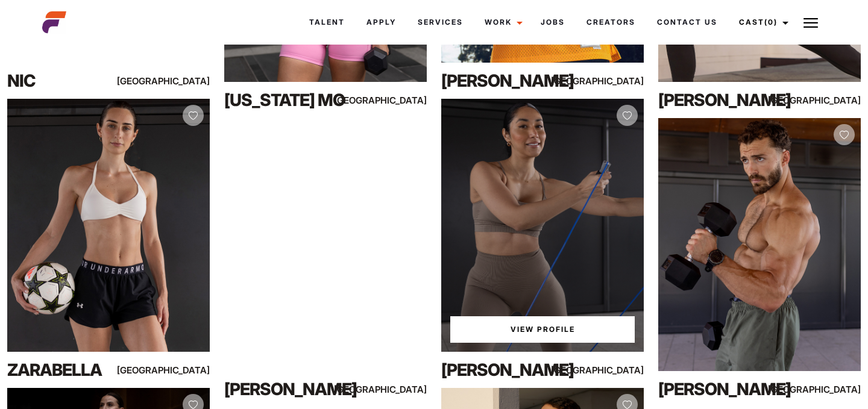 The image size is (868, 409). I want to click on a: Creators, so click(611, 22).